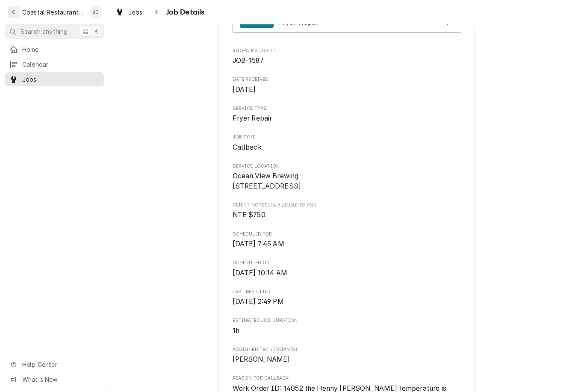  What do you see at coordinates (185, 12) in the screenshot?
I see `span: Job Details` at bounding box center [185, 12].